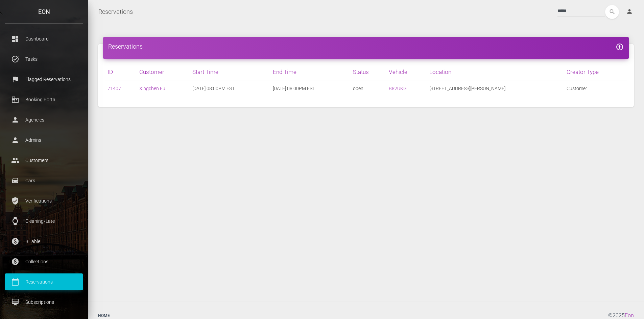 This screenshot has width=644, height=319. I want to click on a: person, so click(630, 12).